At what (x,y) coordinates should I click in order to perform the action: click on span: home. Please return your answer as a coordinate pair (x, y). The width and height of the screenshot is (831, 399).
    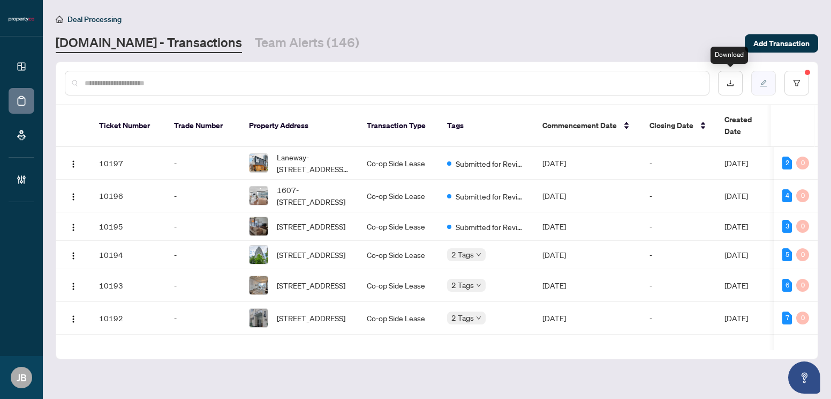
    Looking at the image, I should click on (59, 19).